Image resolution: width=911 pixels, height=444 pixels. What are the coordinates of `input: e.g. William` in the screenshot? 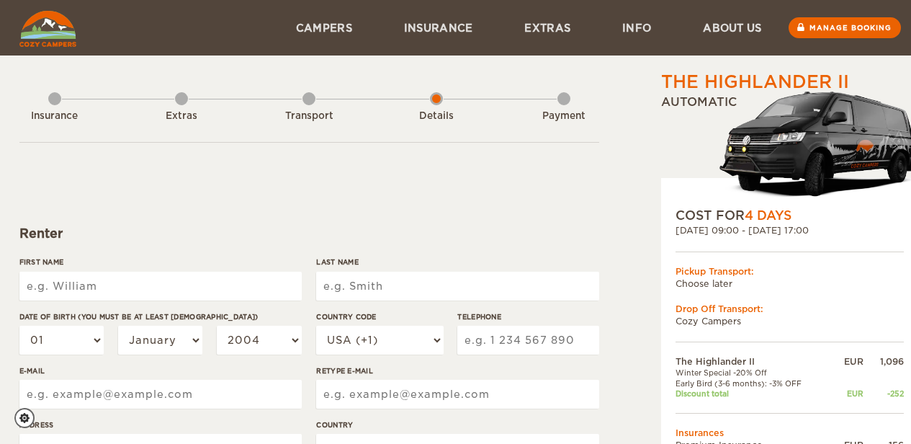 It's located at (161, 286).